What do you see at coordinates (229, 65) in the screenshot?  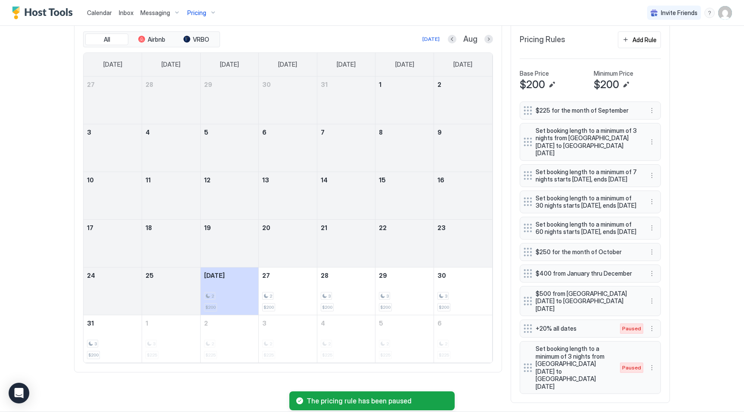 I see `a: Tuesday` at bounding box center [229, 65].